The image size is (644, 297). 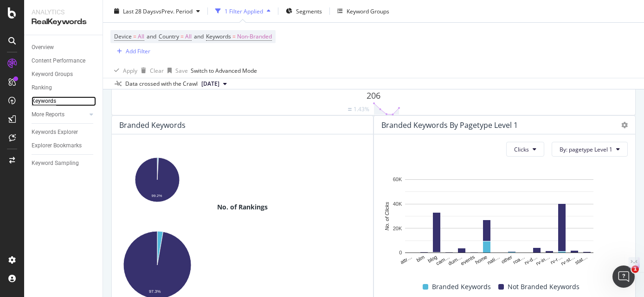 What do you see at coordinates (59, 61) in the screenshot?
I see `div: Content Performance` at bounding box center [59, 61].